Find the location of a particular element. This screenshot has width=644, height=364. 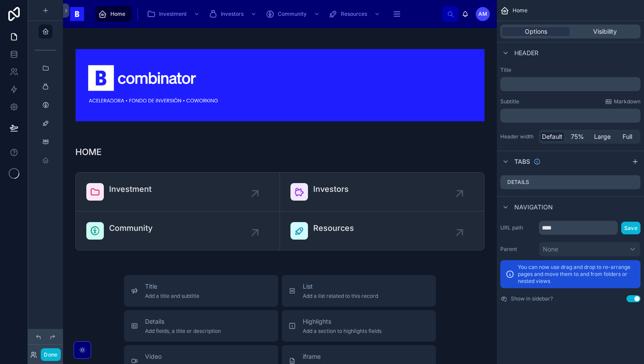

a: Resources is located at coordinates (356, 14).